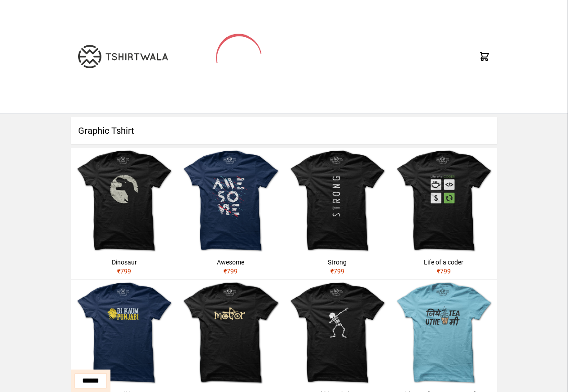  Describe the element at coordinates (443, 262) in the screenshot. I see `div: Life of a coder` at that location.